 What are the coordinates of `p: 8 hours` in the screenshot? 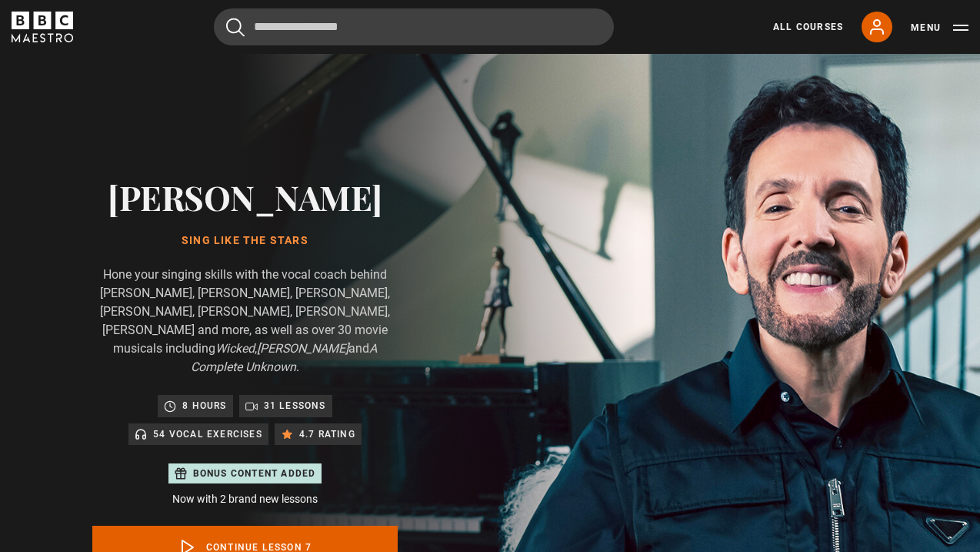 It's located at (204, 406).